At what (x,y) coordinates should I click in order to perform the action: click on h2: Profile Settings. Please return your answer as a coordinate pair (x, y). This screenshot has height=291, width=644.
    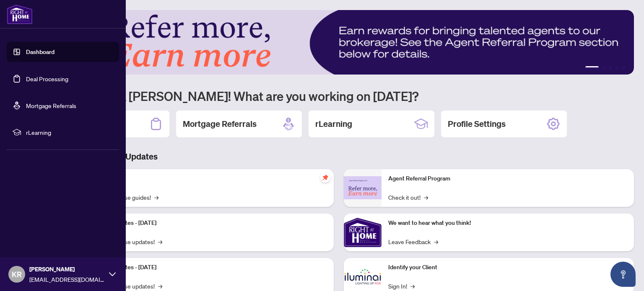
    Looking at the image, I should click on (477, 124).